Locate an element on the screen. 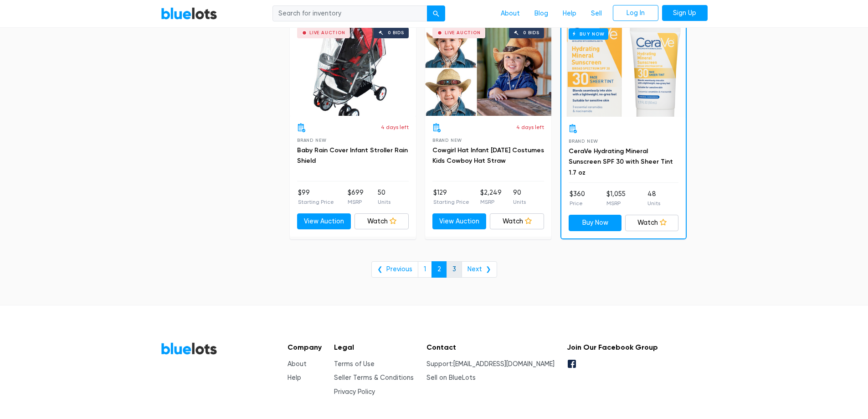 The image size is (868, 419). li: $1,055 is located at coordinates (616, 198).